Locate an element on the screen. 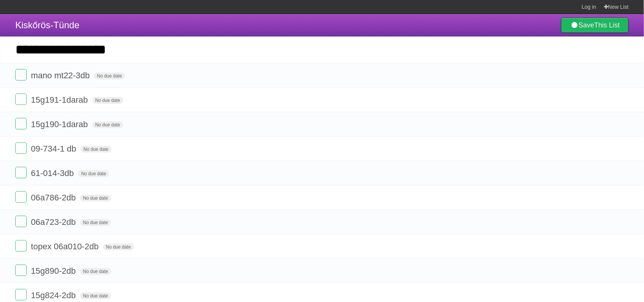 The height and width of the screenshot is (302, 644). a: SaveThis List is located at coordinates (595, 25).